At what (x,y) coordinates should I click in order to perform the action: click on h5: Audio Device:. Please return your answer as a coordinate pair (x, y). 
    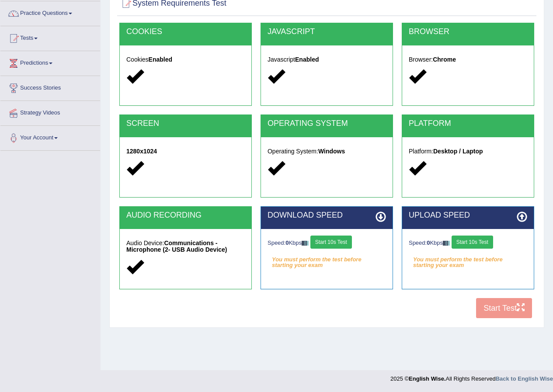
    Looking at the image, I should click on (185, 246).